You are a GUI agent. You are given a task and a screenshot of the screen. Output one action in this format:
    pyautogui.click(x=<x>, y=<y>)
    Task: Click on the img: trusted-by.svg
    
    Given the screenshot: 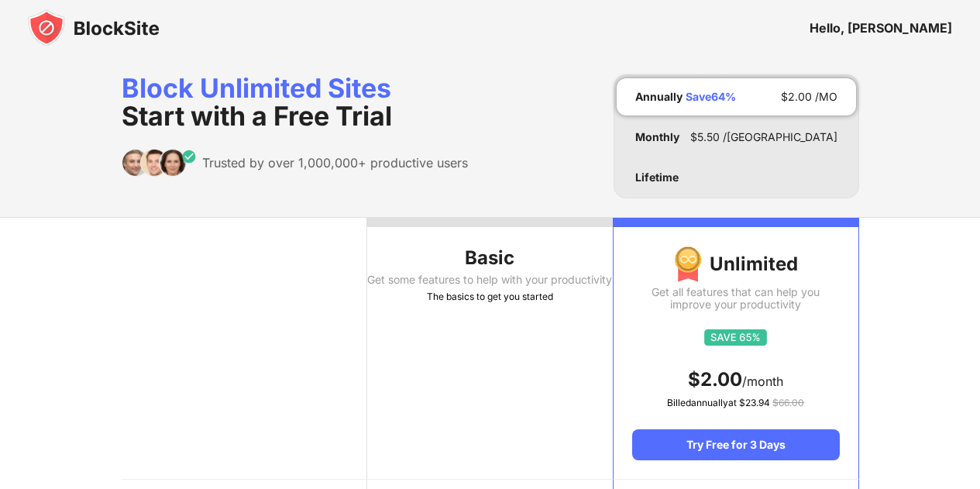 What is the action you would take?
    pyautogui.click(x=158, y=163)
    